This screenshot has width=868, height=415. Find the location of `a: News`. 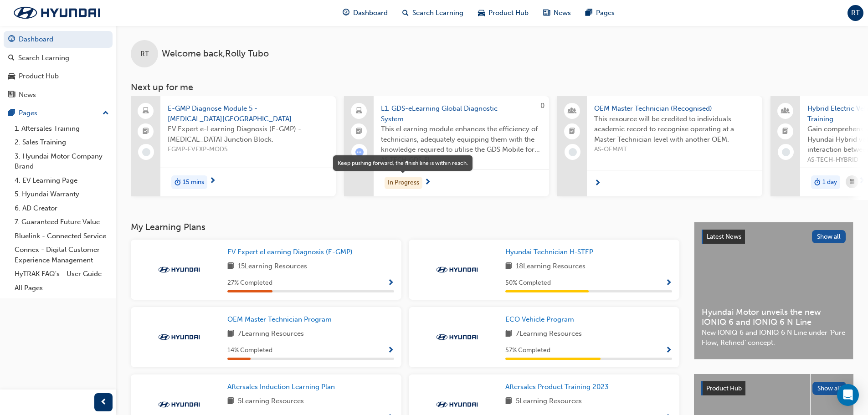

a: News is located at coordinates (57, 95).